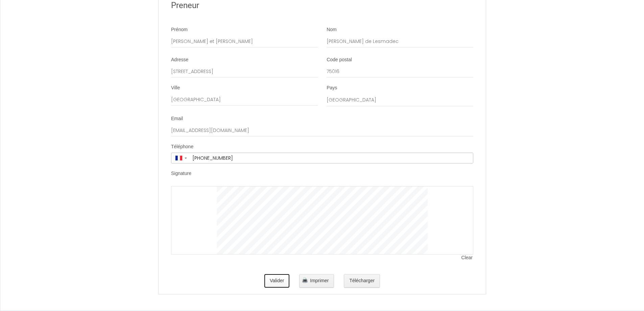  What do you see at coordinates (179, 30) in the screenshot?
I see `label: Prénom` at bounding box center [179, 30].